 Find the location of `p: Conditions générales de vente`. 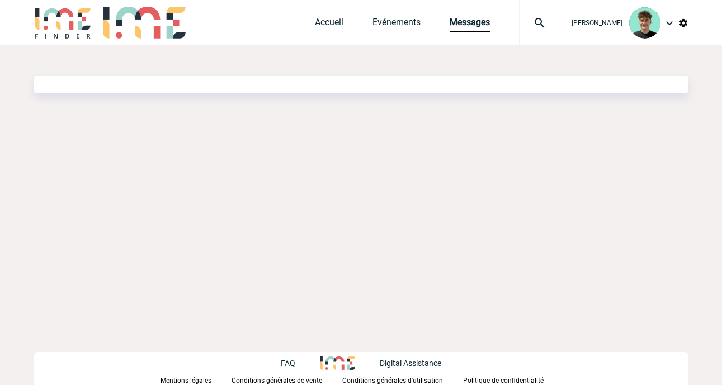

p: Conditions générales de vente is located at coordinates (277, 380).